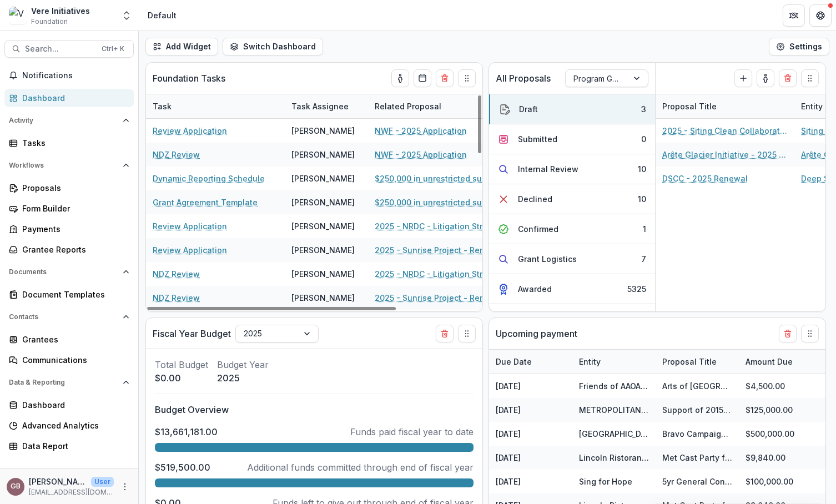 The image size is (836, 504). Describe the element at coordinates (725, 130) in the screenshot. I see `a: 2025 - Siting Clean Collaborative - Renewal` at that location.